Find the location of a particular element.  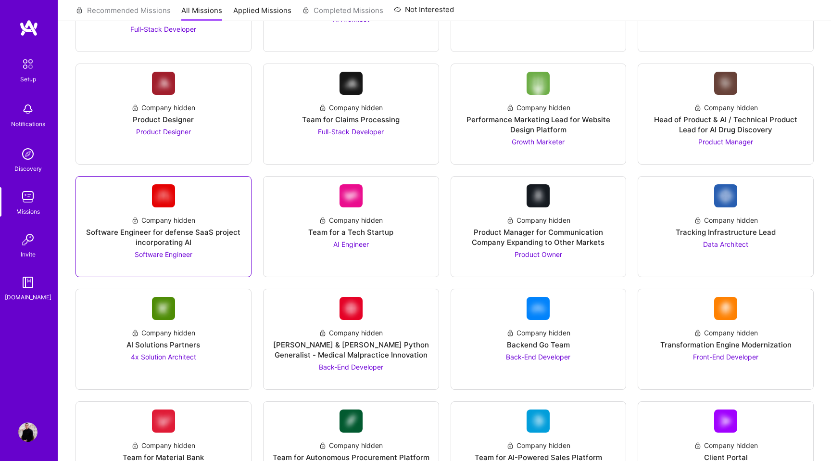

a: Company LogoCompany hiddenPerformance Marketing Lead for Website Design PlatformGrowth Marketer is located at coordinates (539, 114).